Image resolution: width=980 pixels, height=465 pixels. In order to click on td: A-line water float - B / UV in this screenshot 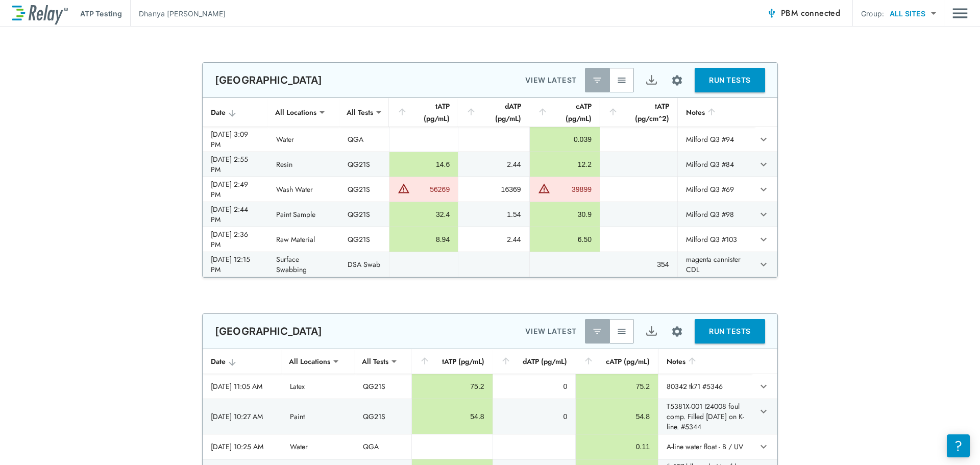, I will do `click(704, 447)`.